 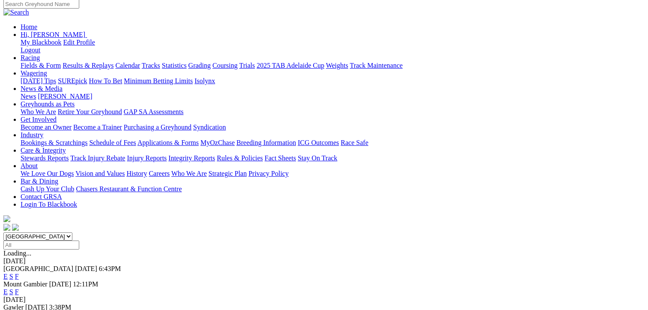 I want to click on a: History, so click(x=137, y=173).